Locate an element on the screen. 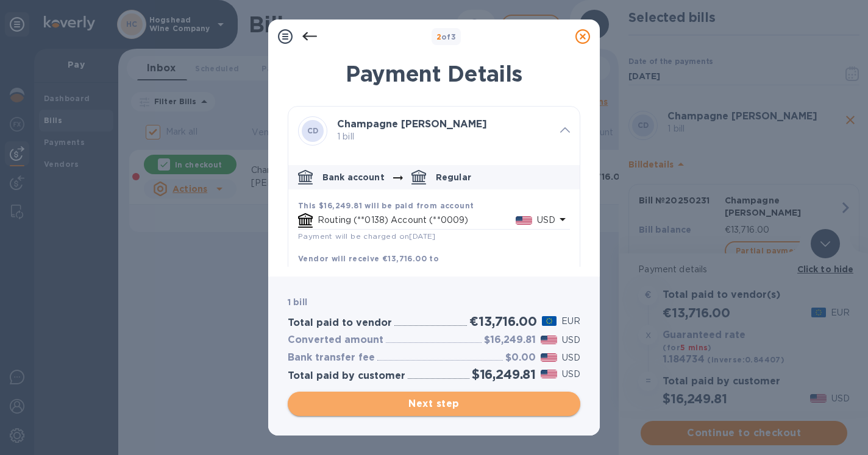  p: EUR is located at coordinates (570, 321).